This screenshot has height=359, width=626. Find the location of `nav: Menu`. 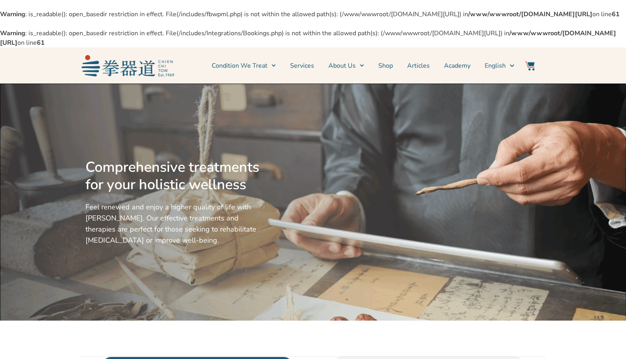

nav: Menu is located at coordinates (346, 66).